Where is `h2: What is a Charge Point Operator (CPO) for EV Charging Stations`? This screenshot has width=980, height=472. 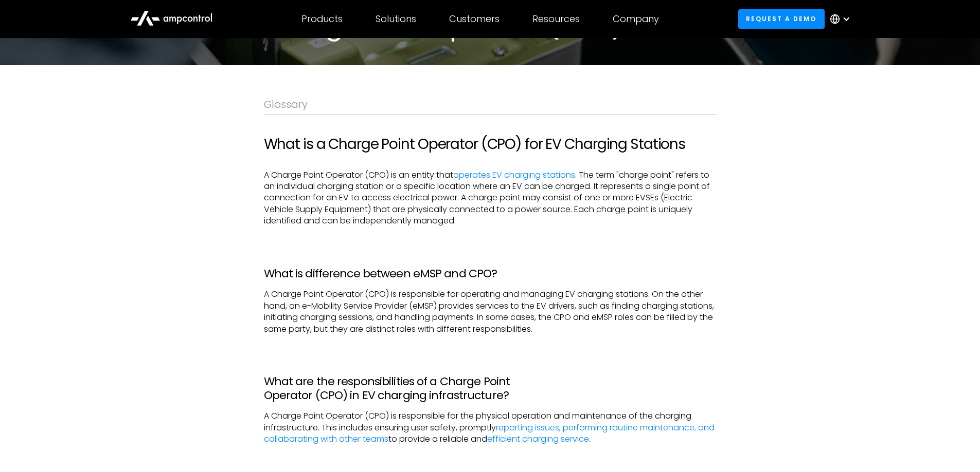
h2: What is a Charge Point Operator (CPO) for EV Charging Stations is located at coordinates (490, 145).